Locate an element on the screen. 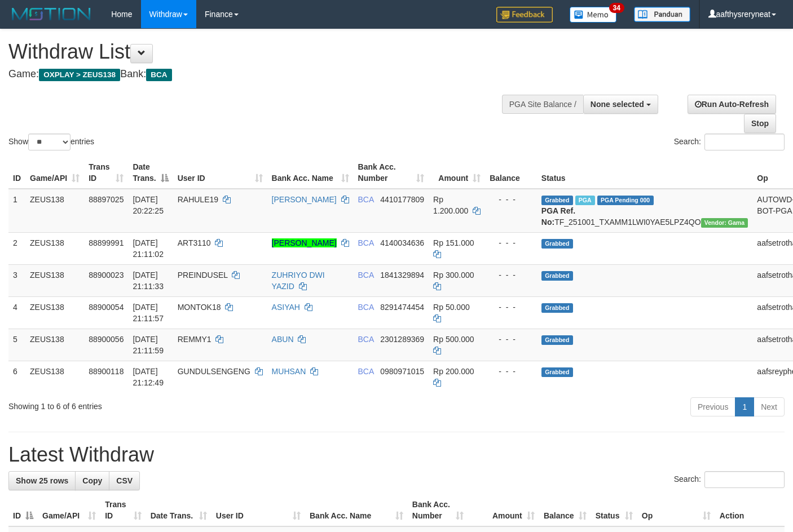  a: Next is located at coordinates (768, 407).